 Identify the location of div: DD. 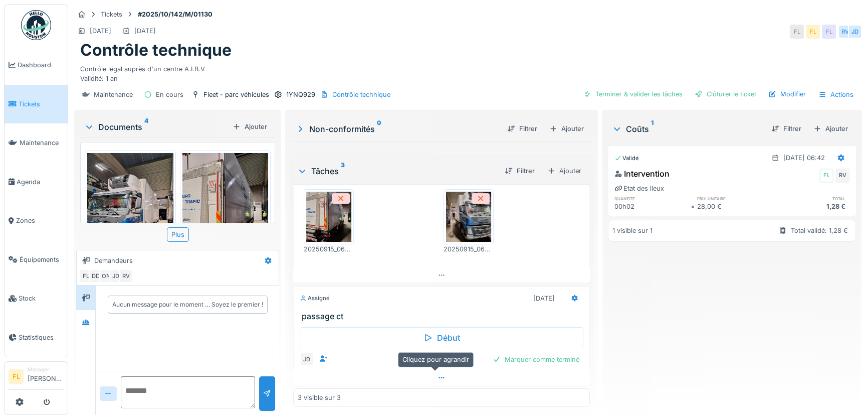
(96, 276).